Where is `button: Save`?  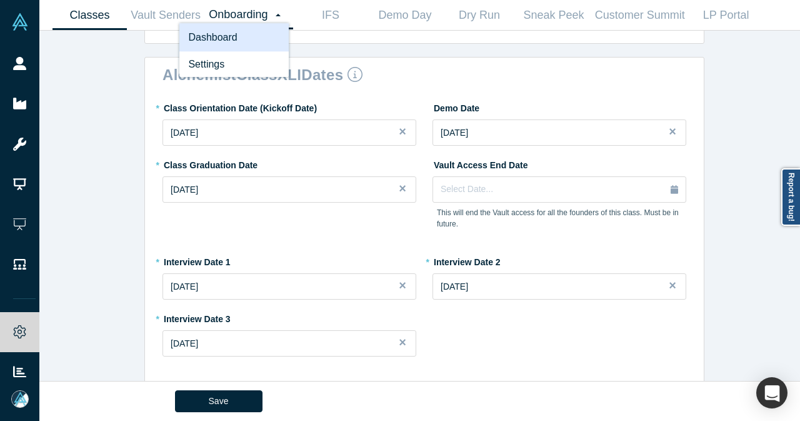
button: Save is located at coordinates (219, 401).